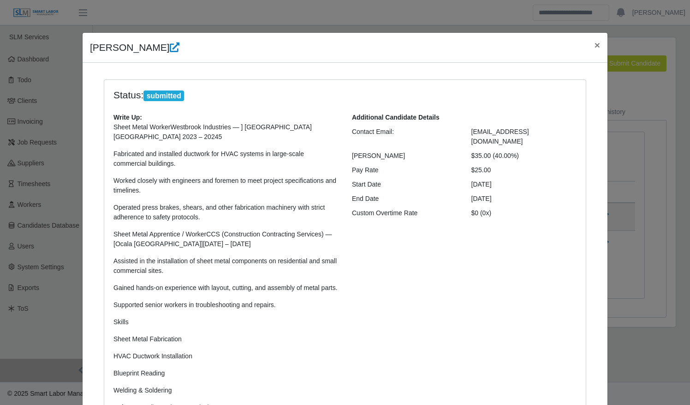 The width and height of the screenshot is (690, 405). What do you see at coordinates (226, 356) in the screenshot?
I see `p: HVAC Ductwork Installation` at bounding box center [226, 356].